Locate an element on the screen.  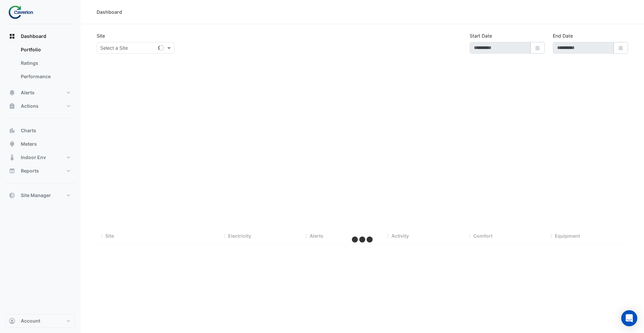
button: Actions is located at coordinates (40, 106).